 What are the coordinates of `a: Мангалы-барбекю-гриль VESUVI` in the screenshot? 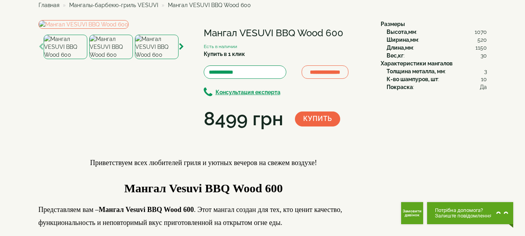 It's located at (114, 5).